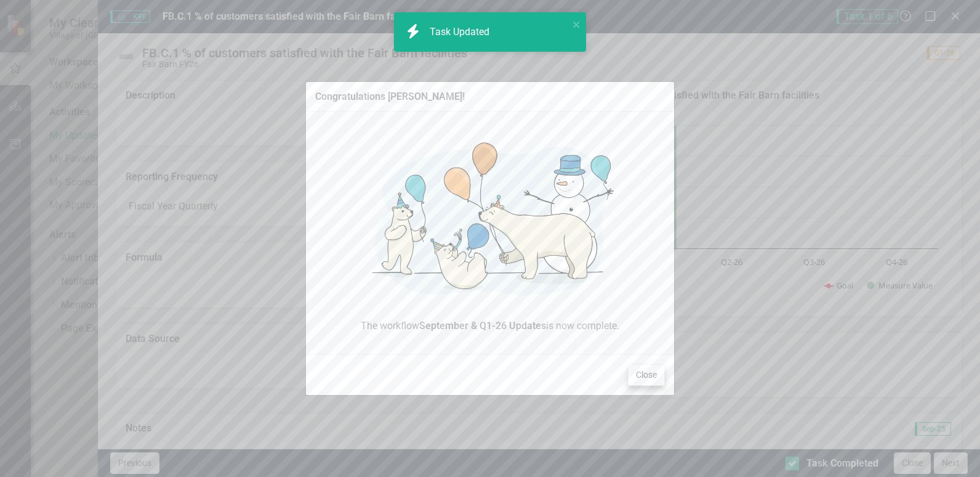  What do you see at coordinates (490, 220) in the screenshot?
I see `img: Congratulations` at bounding box center [490, 220].